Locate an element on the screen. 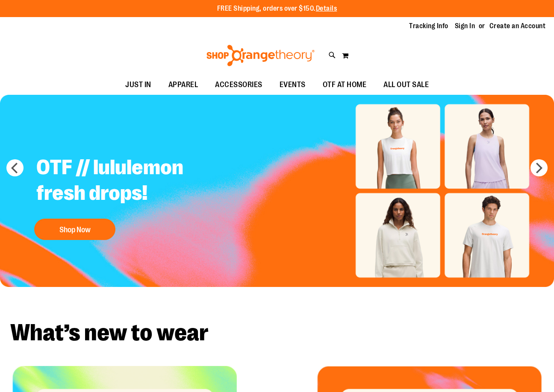 The height and width of the screenshot is (392, 554). a: Create an Account is located at coordinates (518, 26).